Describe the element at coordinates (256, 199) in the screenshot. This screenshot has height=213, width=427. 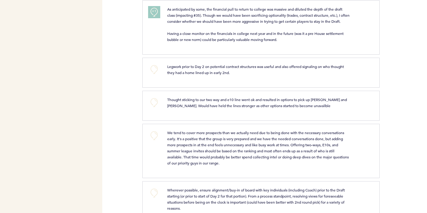
I see `span: Wherever possible, ensure alignment/buy-in of board with key individuals (including Coach) prior ...` at that location.